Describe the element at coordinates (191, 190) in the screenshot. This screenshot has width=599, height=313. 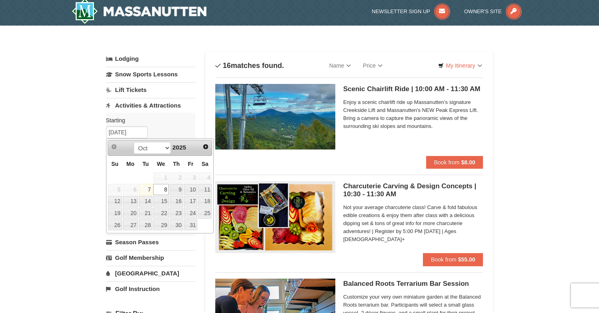
I see `a: 10` at that location.